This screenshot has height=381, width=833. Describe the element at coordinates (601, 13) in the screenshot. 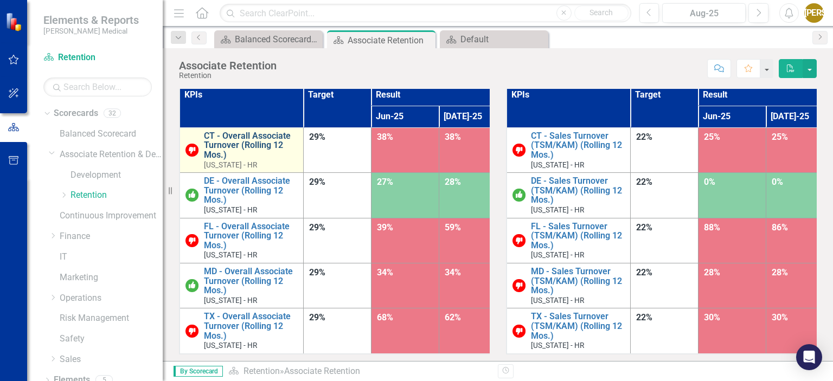

I see `button: Search` at that location.